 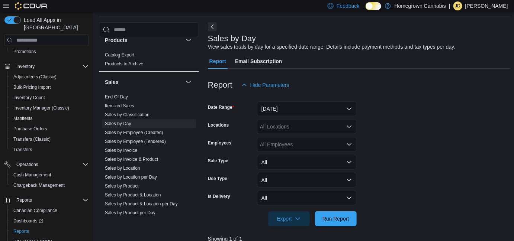 What do you see at coordinates (116, 97) in the screenshot?
I see `a: End Of Day` at bounding box center [116, 97].